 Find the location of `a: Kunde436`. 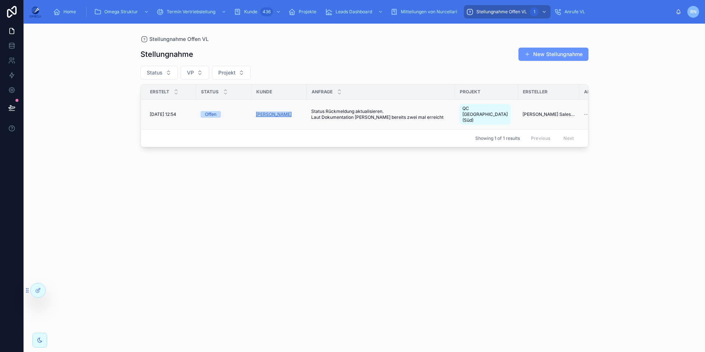

a: Kunde436 is located at coordinates (258, 12).